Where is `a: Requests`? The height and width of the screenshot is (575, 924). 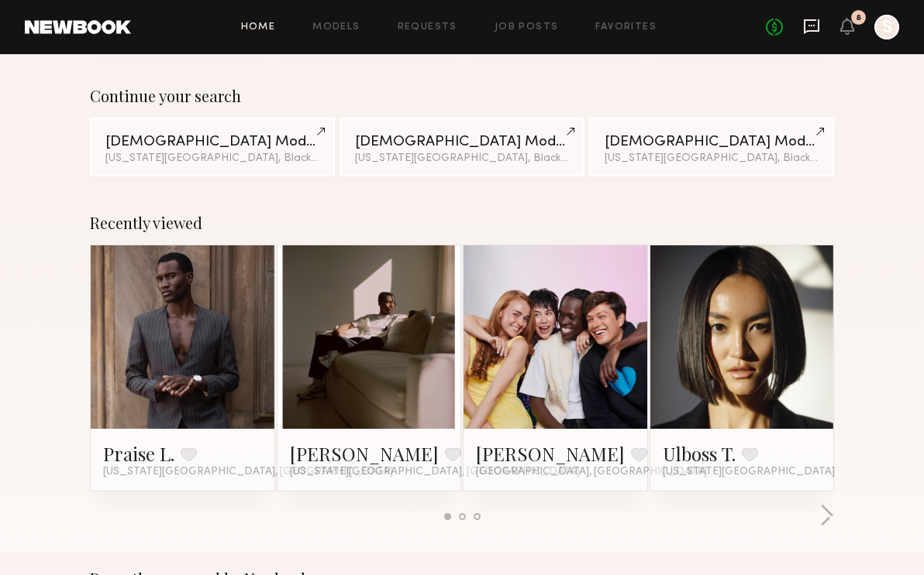 a: Requests is located at coordinates (427, 27).